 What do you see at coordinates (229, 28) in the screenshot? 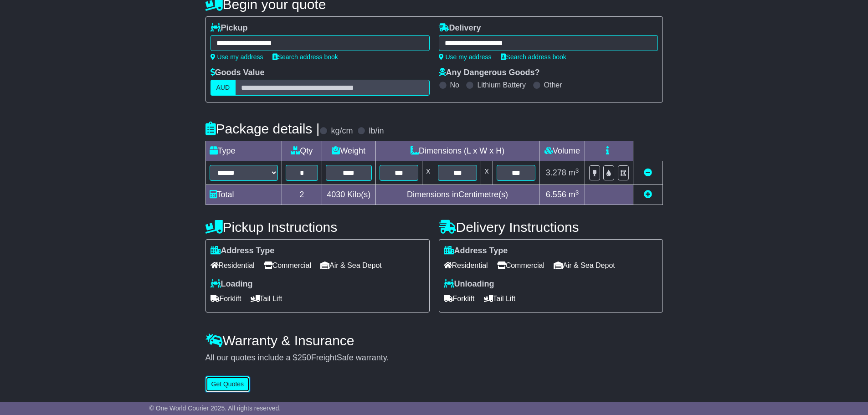
I see `label: Pickup` at bounding box center [229, 28].